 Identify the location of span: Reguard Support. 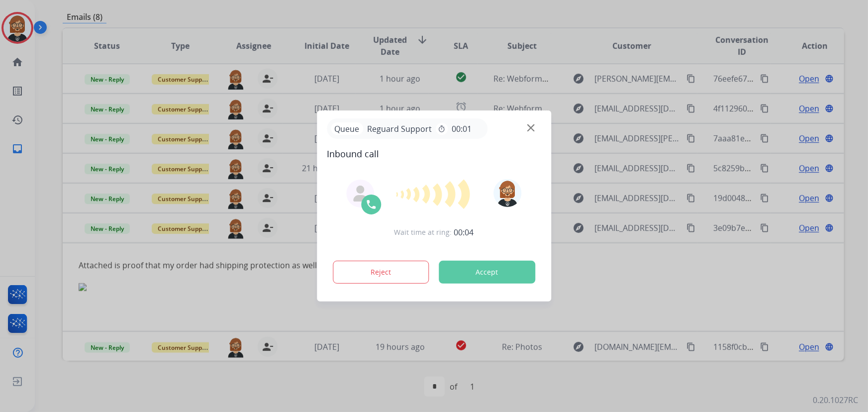
(399, 129).